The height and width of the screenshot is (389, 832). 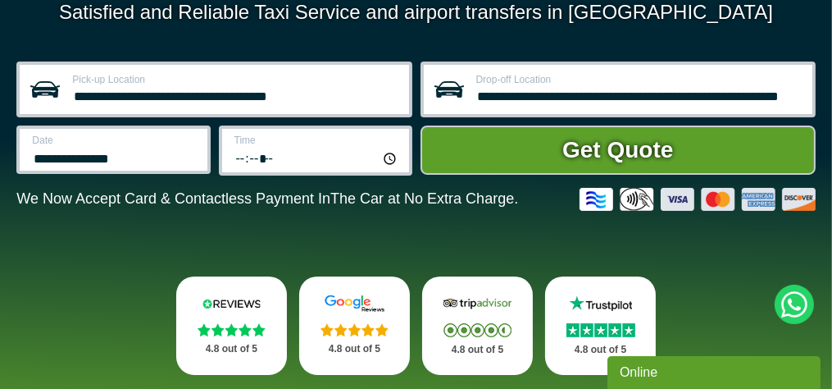 What do you see at coordinates (698, 199) in the screenshot?
I see `img: Credit And Debit Cards` at bounding box center [698, 199].